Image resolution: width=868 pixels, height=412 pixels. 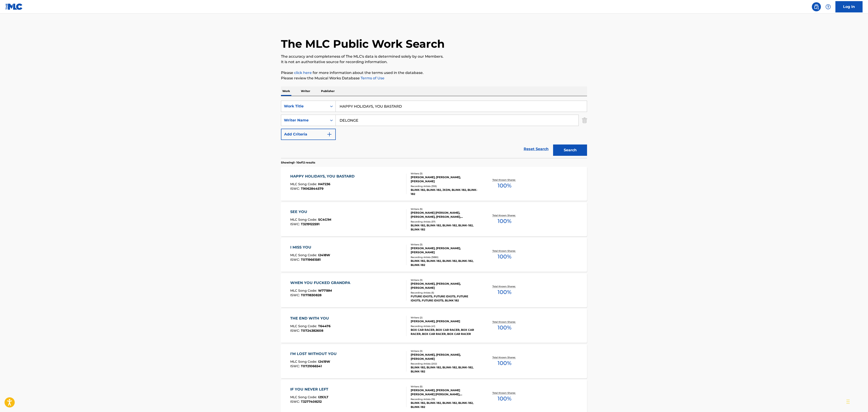 I want to click on p: Work, so click(x=286, y=91).